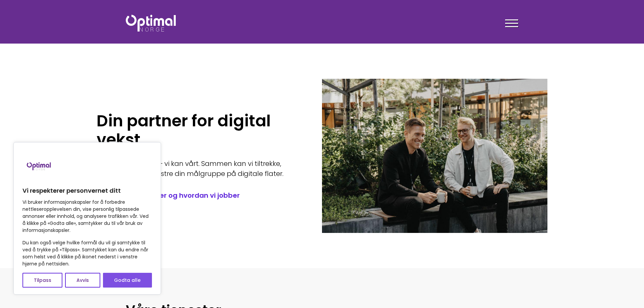 Image resolution: width=644 pixels, height=308 pixels. Describe the element at coordinates (39, 166) in the screenshot. I see `img: Brand logo` at that location.